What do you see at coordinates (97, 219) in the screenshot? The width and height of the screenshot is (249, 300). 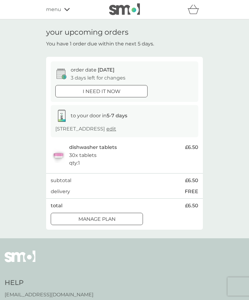 I see `button: Manage plan` at bounding box center [97, 219].